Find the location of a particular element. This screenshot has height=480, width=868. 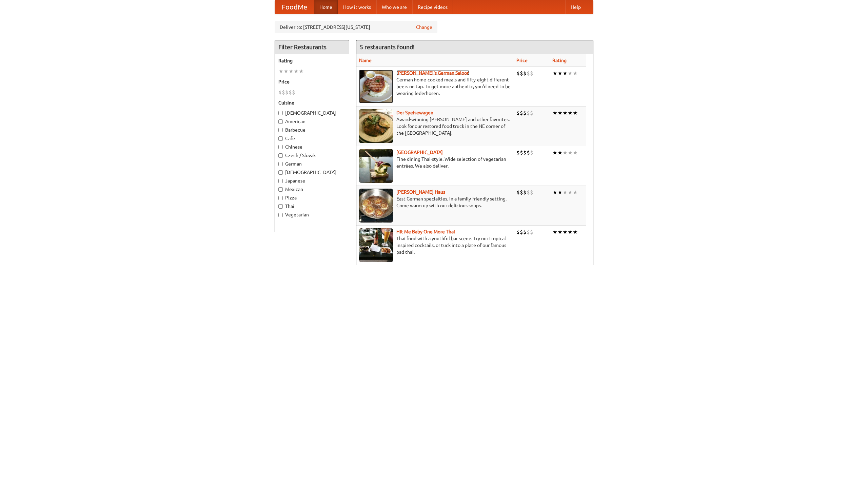

p: Thai food with a youthful bar scene. Try our tropical inspired cocktails, or tuck into a plate of... is located at coordinates (435, 246).